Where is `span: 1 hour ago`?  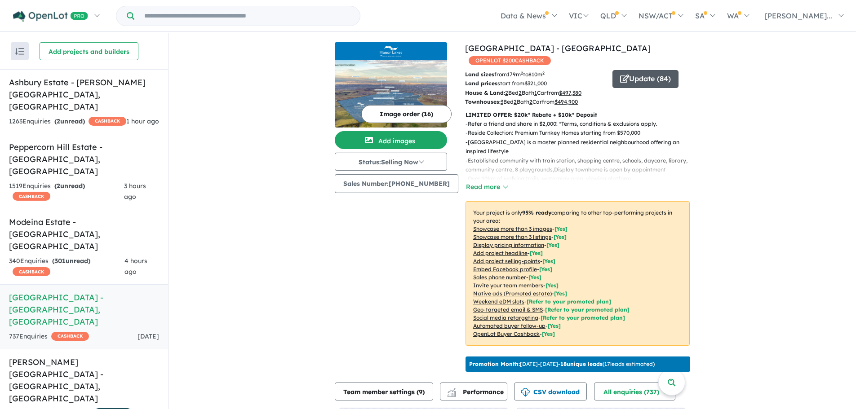
span: 1 hour ago is located at coordinates (142, 121).